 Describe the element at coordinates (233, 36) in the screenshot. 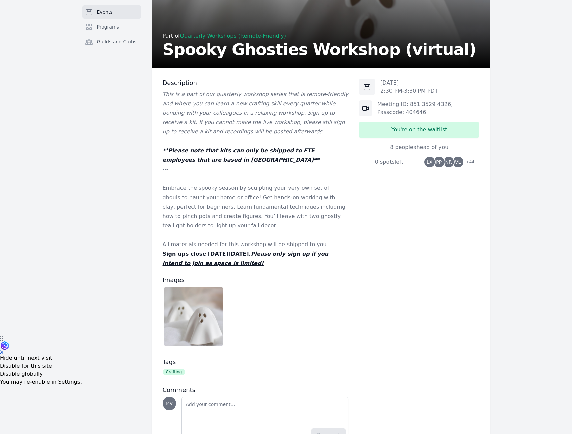

I see `a: Quarterly Workshops (Remote-Friendly)` at that location.